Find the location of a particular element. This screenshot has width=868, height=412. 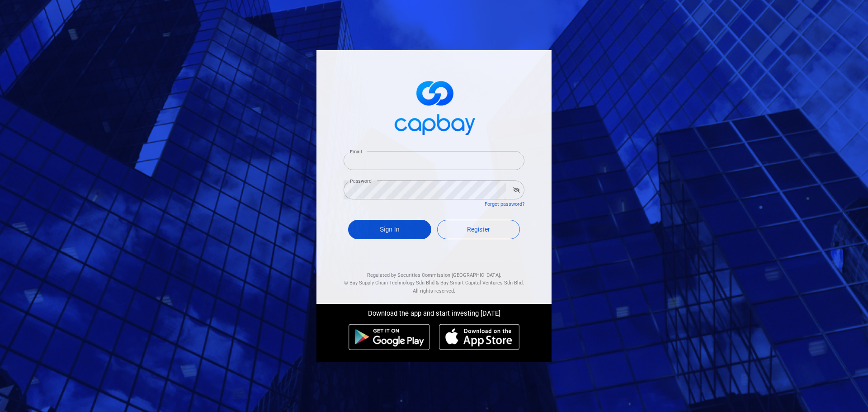

label: Password is located at coordinates (361, 181).